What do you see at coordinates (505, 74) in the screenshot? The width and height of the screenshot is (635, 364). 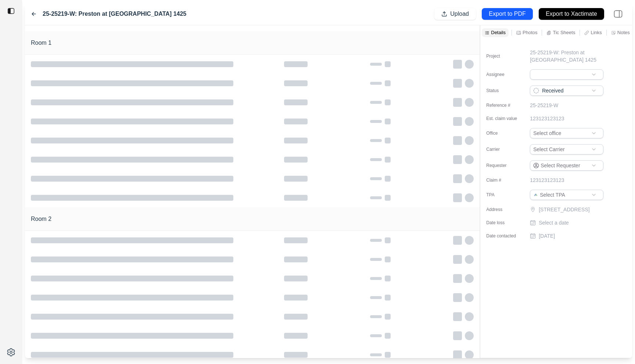 I see `label: Assignee` at bounding box center [505, 74].